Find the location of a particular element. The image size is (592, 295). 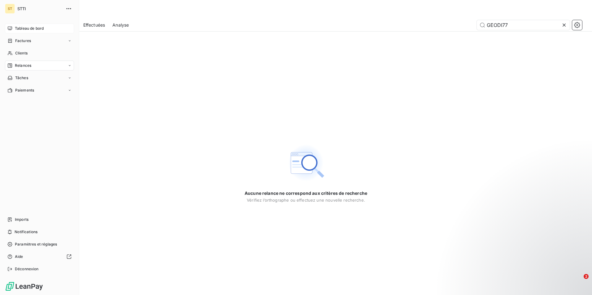

span: Notifications is located at coordinates (26, 232).